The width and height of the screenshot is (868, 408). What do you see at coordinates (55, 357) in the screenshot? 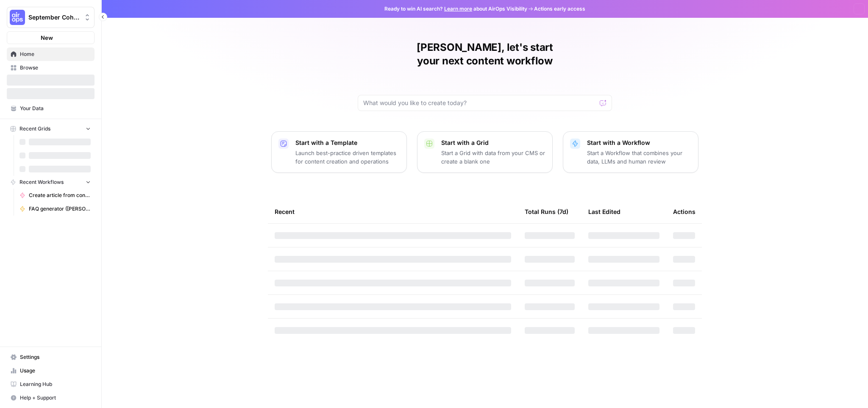
I see `span: Settings` at bounding box center [55, 357].